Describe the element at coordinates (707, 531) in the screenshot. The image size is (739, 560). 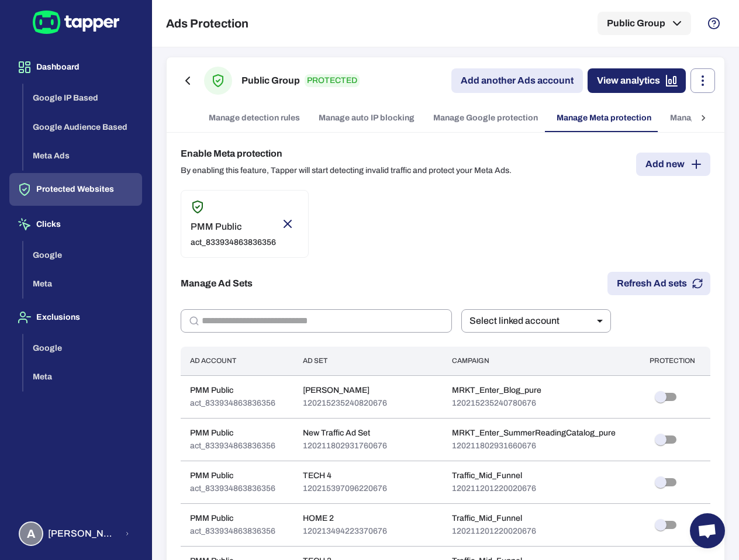
I see `a: Open chat` at that location.